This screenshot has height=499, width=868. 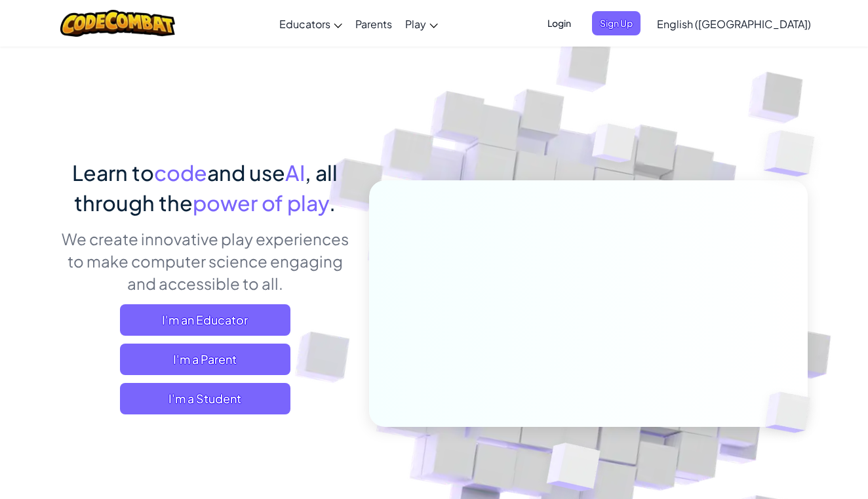 What do you see at coordinates (311, 24) in the screenshot?
I see `a: Educators` at bounding box center [311, 24].